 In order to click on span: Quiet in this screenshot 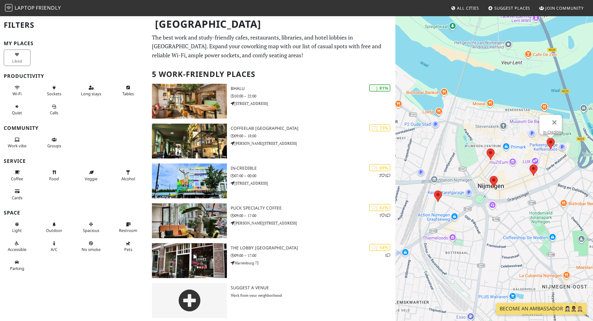, I will do `click(17, 113)`.